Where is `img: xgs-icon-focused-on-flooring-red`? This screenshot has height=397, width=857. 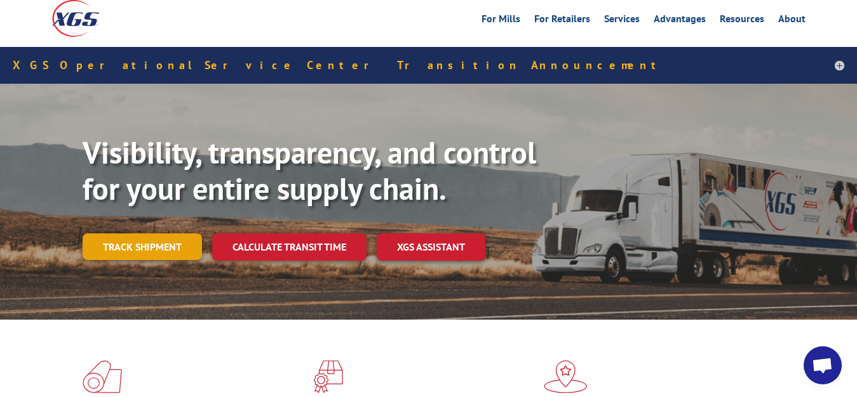
img: xgs-icon-focused-on-flooring-red is located at coordinates (328, 377).